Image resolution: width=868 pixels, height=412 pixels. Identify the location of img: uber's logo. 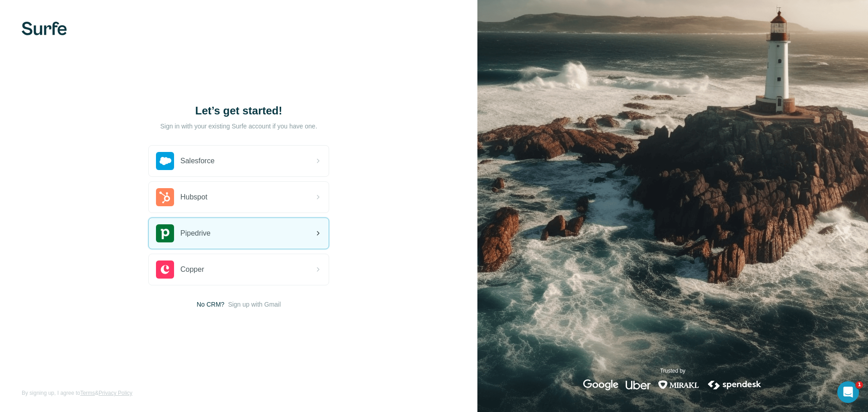
(638, 384).